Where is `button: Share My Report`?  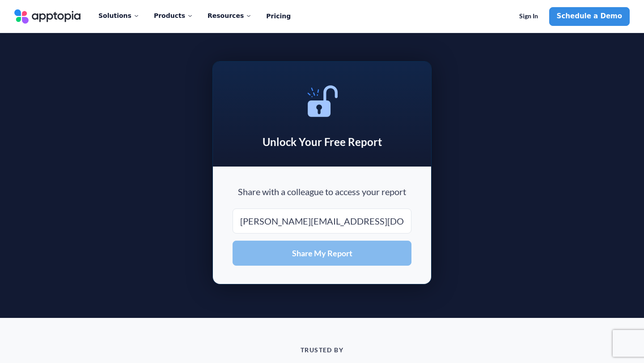
button: Share My Report is located at coordinates (322, 253).